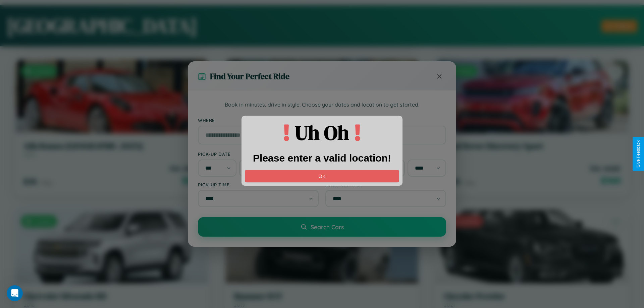 This screenshot has width=644, height=308. Describe the element at coordinates (250, 76) in the screenshot. I see `h3: Find Your Perfect Ride` at that location.